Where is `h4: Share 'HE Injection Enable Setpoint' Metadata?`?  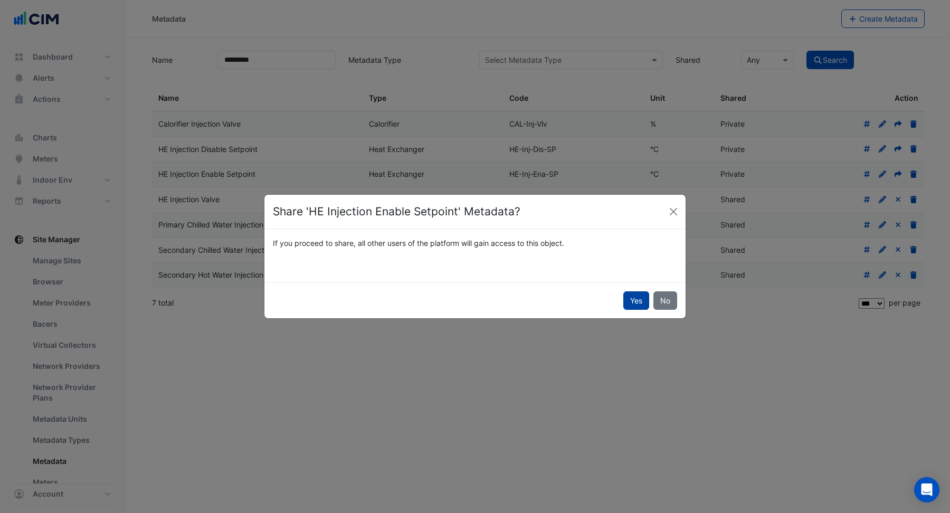
h4: Share 'HE Injection Enable Setpoint' Metadata? is located at coordinates (396, 212).